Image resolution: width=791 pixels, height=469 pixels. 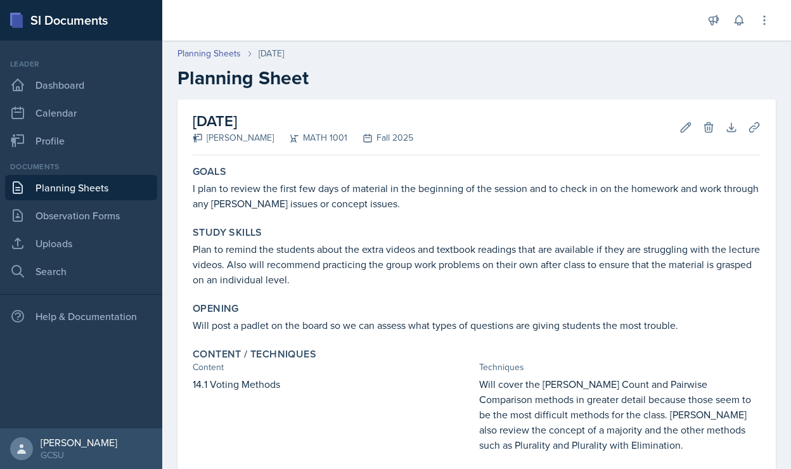 I want to click on a: Dashboard, so click(x=81, y=85).